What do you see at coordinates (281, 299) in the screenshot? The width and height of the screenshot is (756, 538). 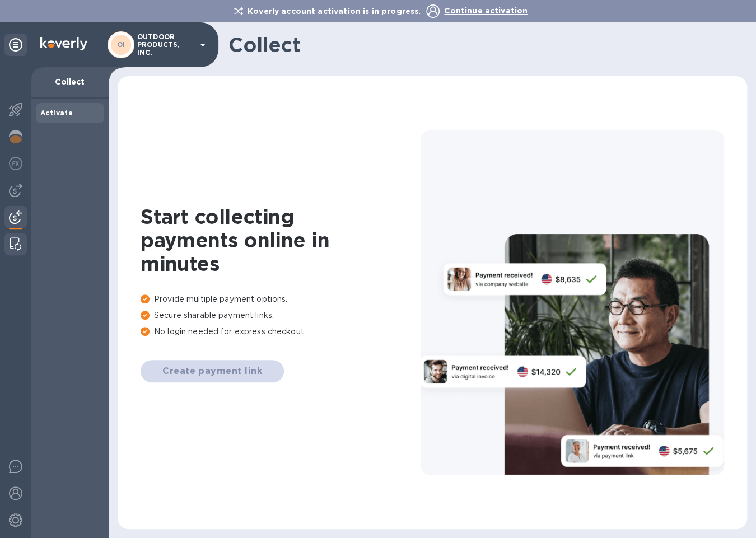 I see `p: Provide multiple payment options.` at bounding box center [281, 299].